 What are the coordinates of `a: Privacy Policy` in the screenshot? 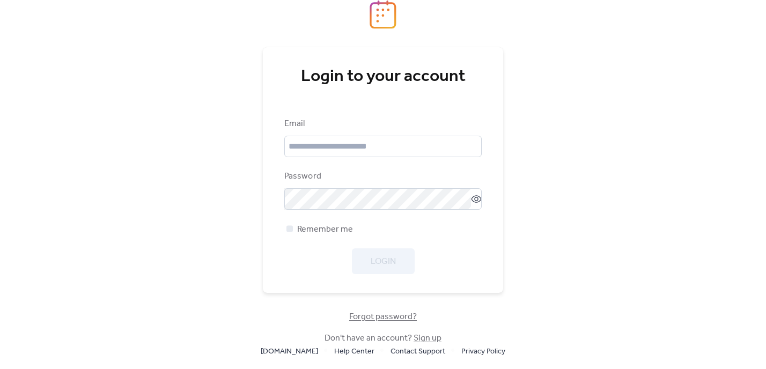 It's located at (483, 351).